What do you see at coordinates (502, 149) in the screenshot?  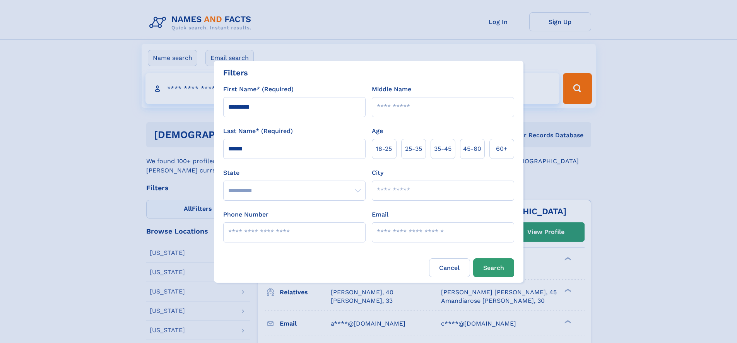 I see `span: 60+` at bounding box center [502, 149].